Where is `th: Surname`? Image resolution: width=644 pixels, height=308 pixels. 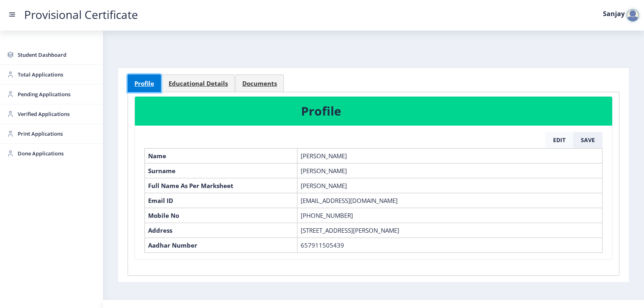 th: Surname is located at coordinates (221, 170).